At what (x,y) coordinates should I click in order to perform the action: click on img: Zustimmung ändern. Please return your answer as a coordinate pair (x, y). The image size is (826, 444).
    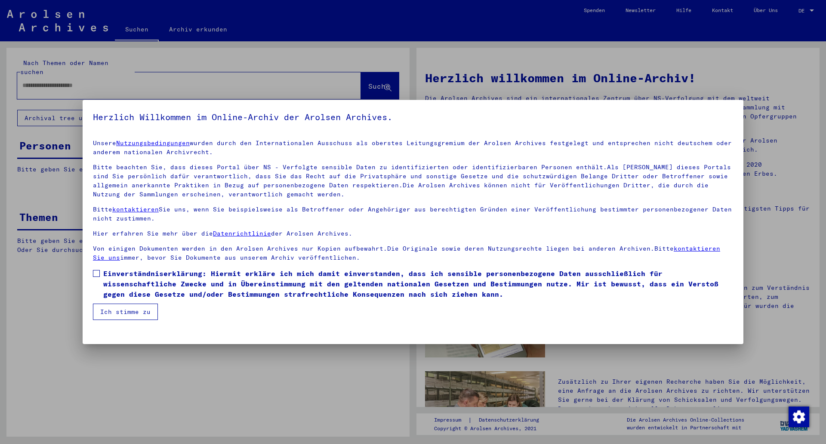
    Looking at the image, I should click on (799, 417).